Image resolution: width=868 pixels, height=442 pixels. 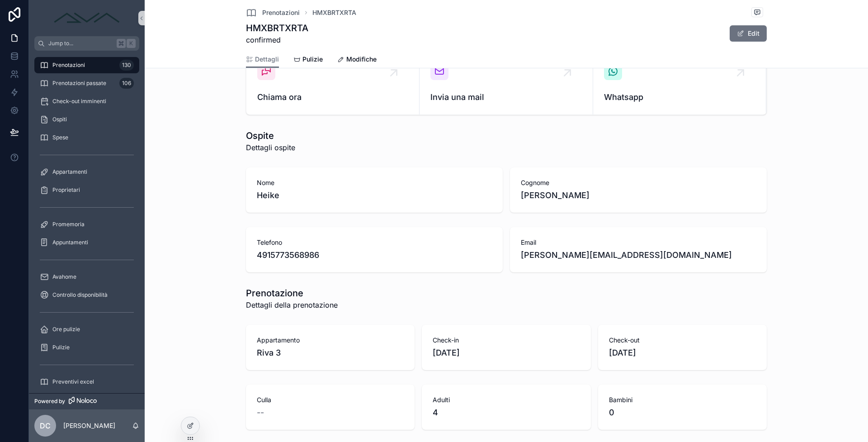 What do you see at coordinates (87, 65) in the screenshot?
I see `a: Prenotazioni130` at bounding box center [87, 65].